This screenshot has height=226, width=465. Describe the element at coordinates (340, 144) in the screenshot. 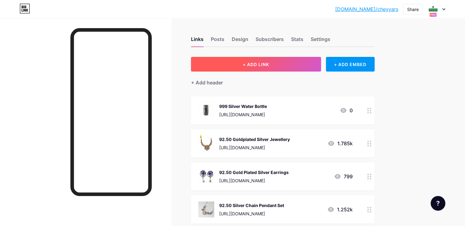

I see `div: 1.785k` at that location.